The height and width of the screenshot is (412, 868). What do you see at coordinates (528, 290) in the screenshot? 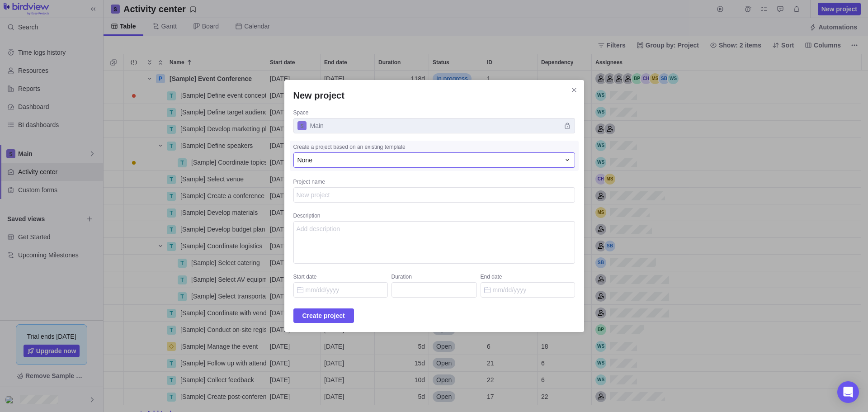
I see `input: End date` at bounding box center [528, 290].